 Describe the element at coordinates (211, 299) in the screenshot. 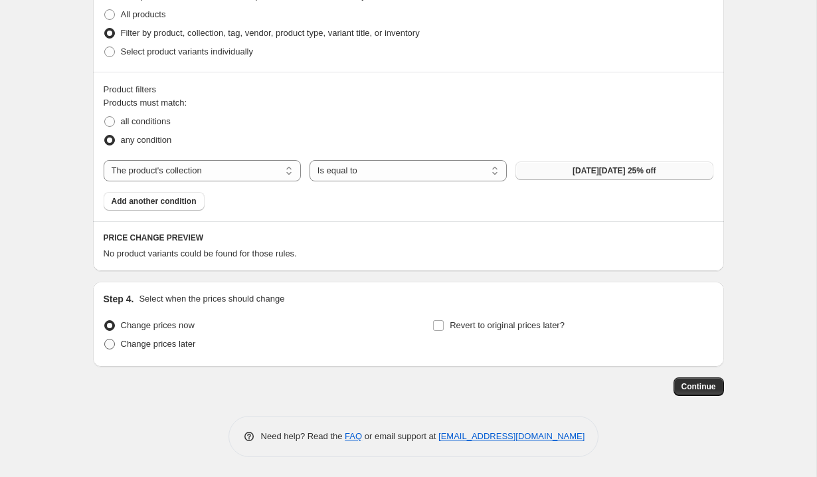

I see `p: Select when the prices should change` at that location.